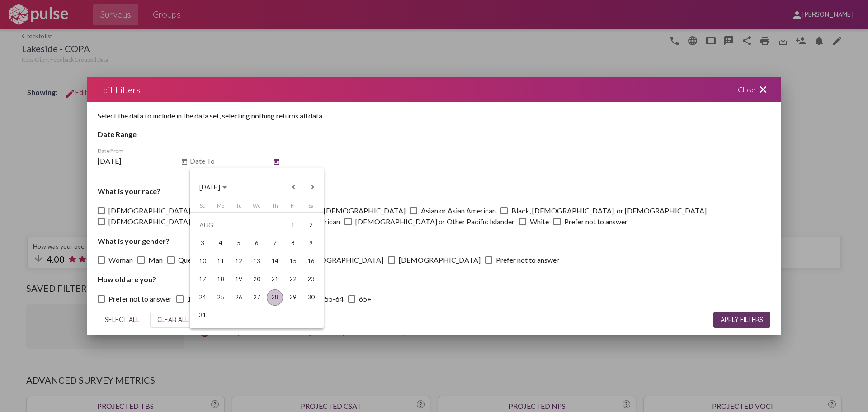 This screenshot has height=412, width=868. I want to click on td: August 31, 2025, so click(203, 316).